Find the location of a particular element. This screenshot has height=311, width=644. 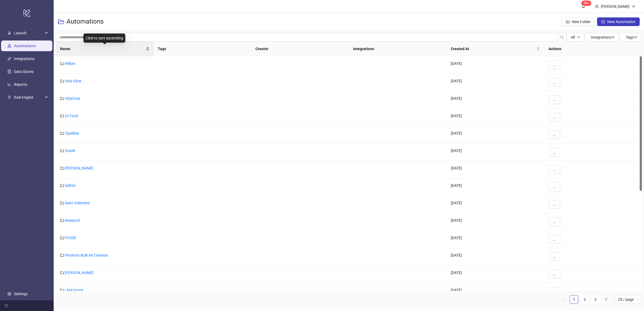

span: New Folder is located at coordinates (582, 22).